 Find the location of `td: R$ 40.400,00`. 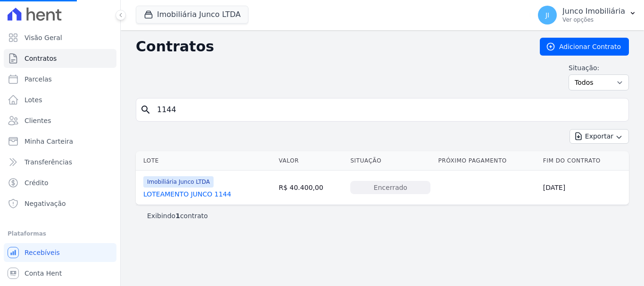

td: R$ 40.400,00 is located at coordinates (310, 188).